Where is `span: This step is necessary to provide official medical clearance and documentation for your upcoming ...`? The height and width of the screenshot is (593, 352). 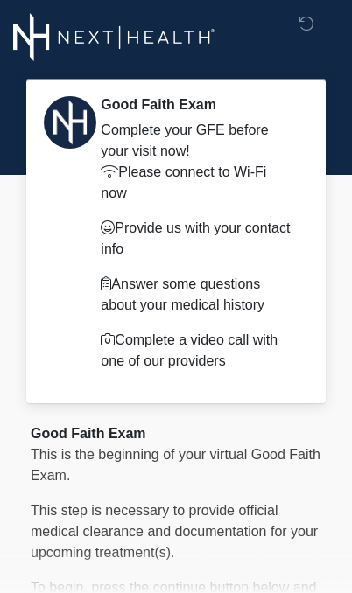
span: This step is necessary to provide official medical clearance and documentation for your upcoming ... is located at coordinates (174, 531).